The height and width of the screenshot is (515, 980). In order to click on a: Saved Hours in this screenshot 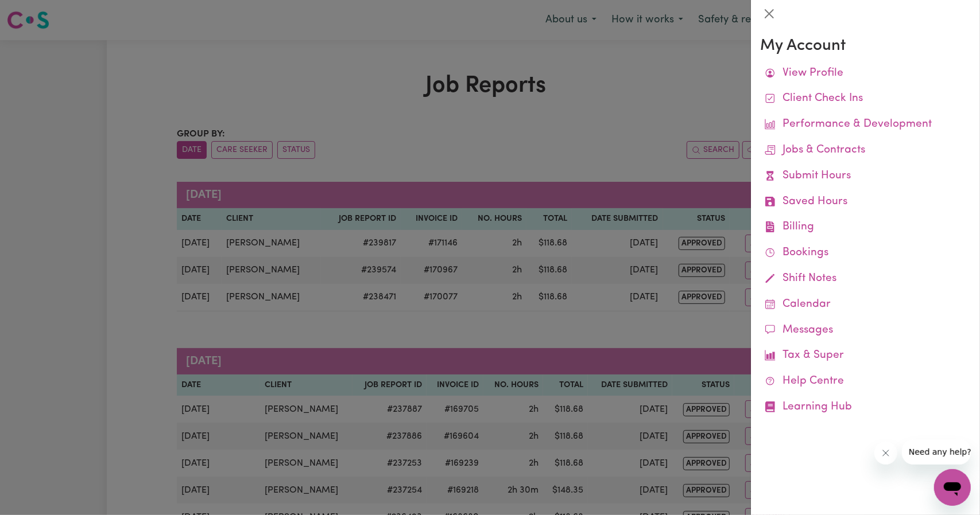, I will do `click(865, 202)`.